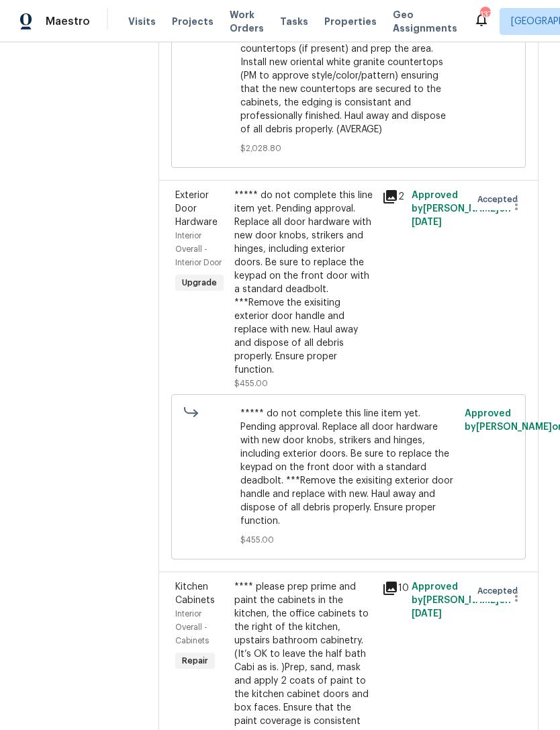 The image size is (560, 730). I want to click on span: Kitchen Cabinets, so click(194, 593).